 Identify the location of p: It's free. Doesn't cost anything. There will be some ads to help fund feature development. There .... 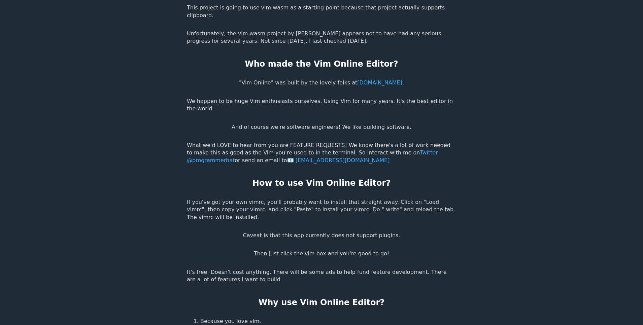
(322, 276).